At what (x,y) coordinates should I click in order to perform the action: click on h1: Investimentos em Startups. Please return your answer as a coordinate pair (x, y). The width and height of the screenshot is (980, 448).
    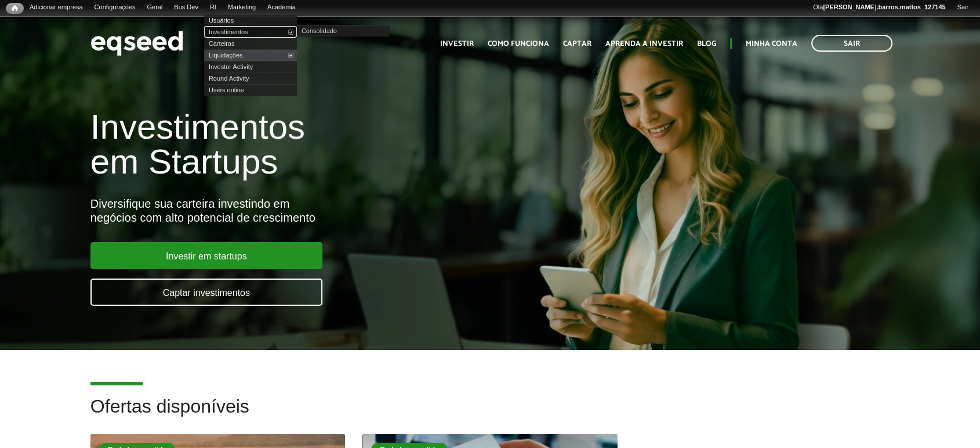
    Looking at the image, I should click on (327, 144).